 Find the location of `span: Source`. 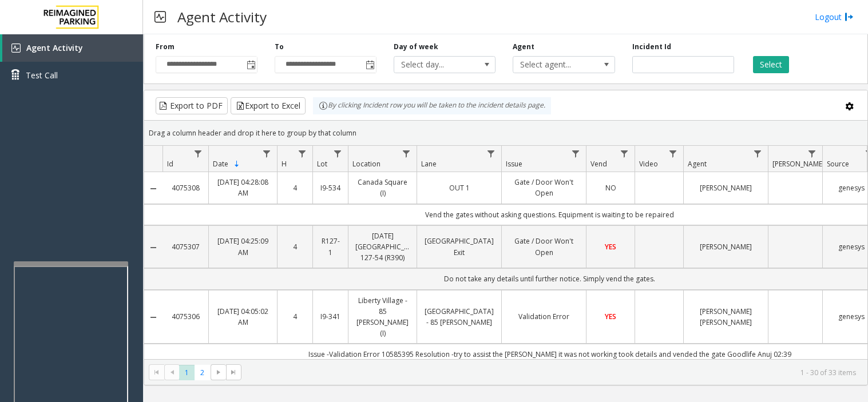

span: Source is located at coordinates (838, 163).